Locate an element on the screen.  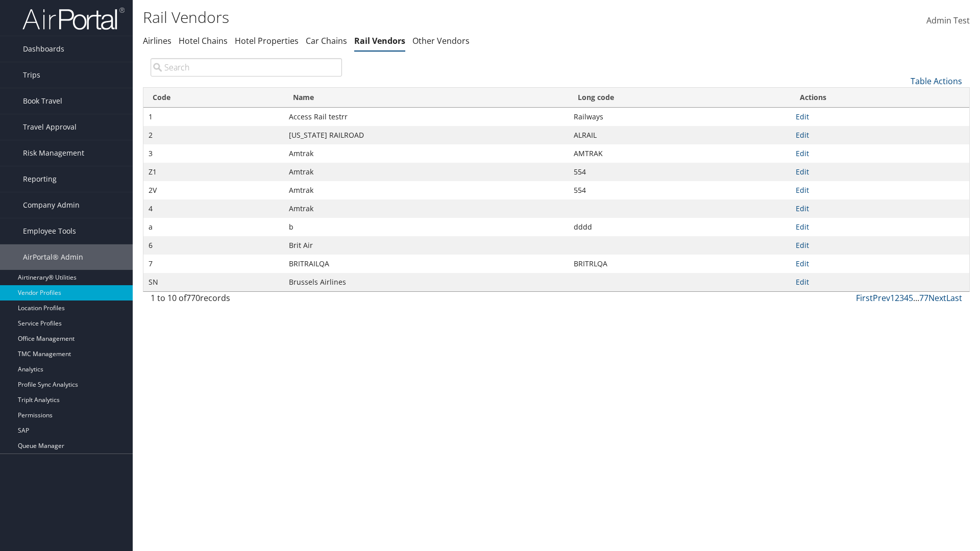
th: Code: activate to sort column ascending is located at coordinates (213, 98).